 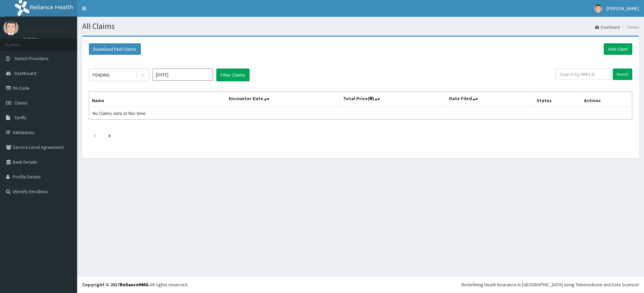 What do you see at coordinates (21, 102) in the screenshot?
I see `span: Claims` at bounding box center [21, 102].